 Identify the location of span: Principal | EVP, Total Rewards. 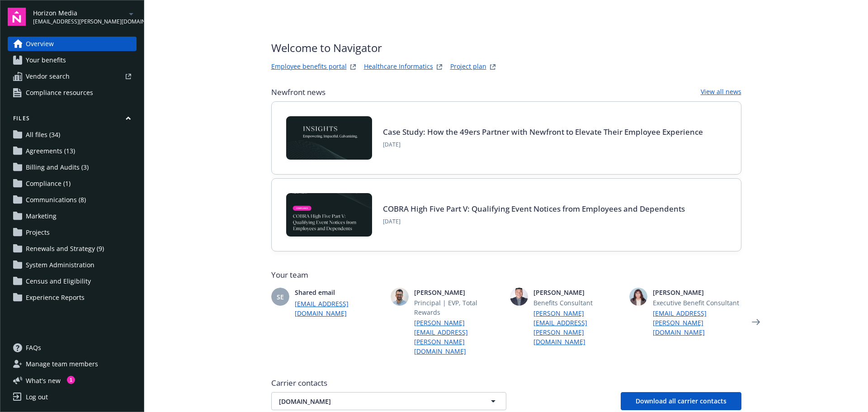
(458, 307).